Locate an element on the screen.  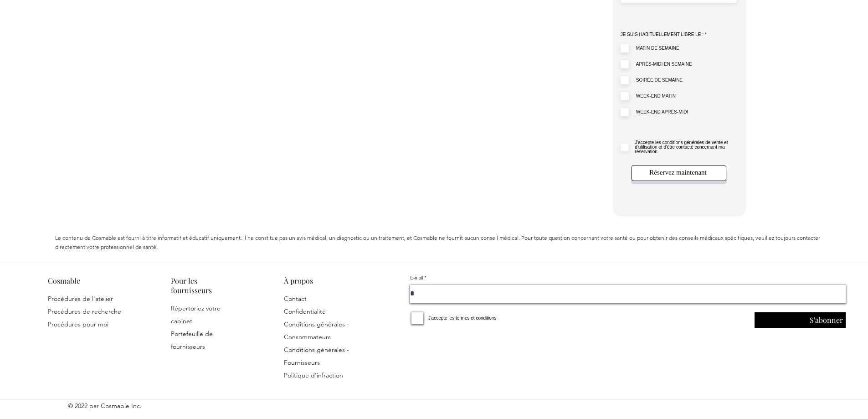
font: SOIRÉE DE SEMAINE is located at coordinates (659, 80).